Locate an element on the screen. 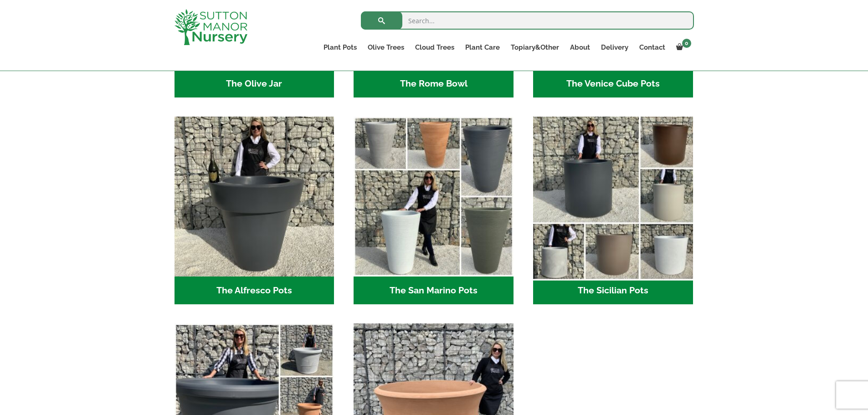  a: 0 is located at coordinates (682, 47).